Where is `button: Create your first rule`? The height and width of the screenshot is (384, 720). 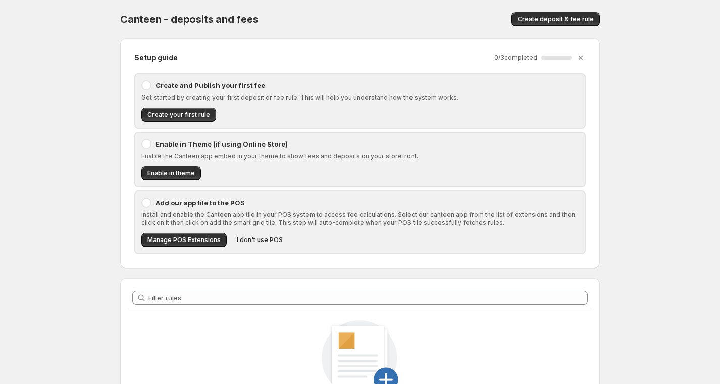
button: Create your first rule is located at coordinates (179, 115).